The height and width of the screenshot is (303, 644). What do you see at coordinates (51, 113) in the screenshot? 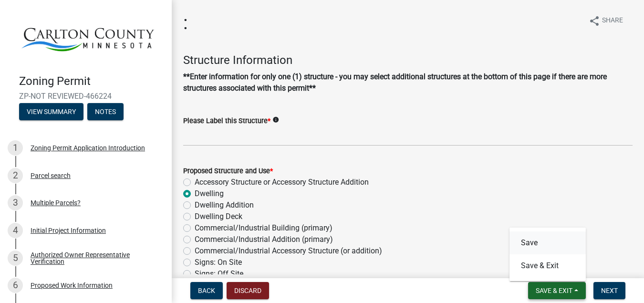
I see `wm-modal-confirm: Summary` at bounding box center [51, 113].